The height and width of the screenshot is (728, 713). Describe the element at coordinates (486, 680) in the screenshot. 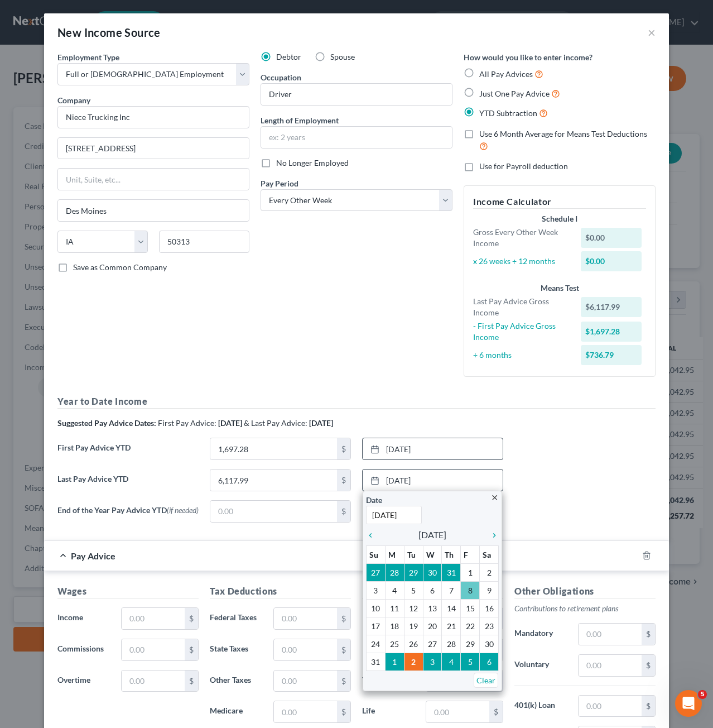

I see `a: Clear` at that location.